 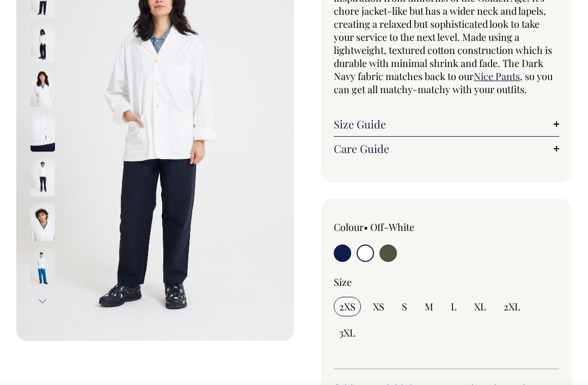 What do you see at coordinates (404, 306) in the screenshot?
I see `input: S` at bounding box center [404, 306].